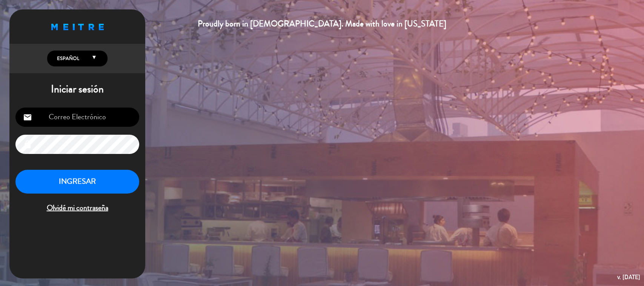 The image size is (644, 286). Describe the element at coordinates (28, 118) in the screenshot. I see `i: email` at that location.